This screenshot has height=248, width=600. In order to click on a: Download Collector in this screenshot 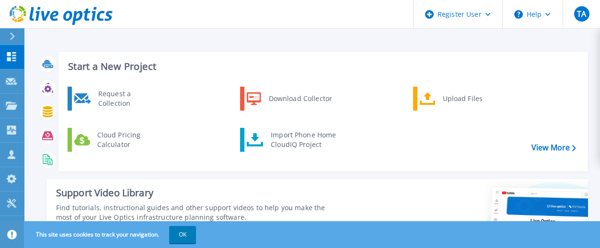, I will do `click(289, 99)`.